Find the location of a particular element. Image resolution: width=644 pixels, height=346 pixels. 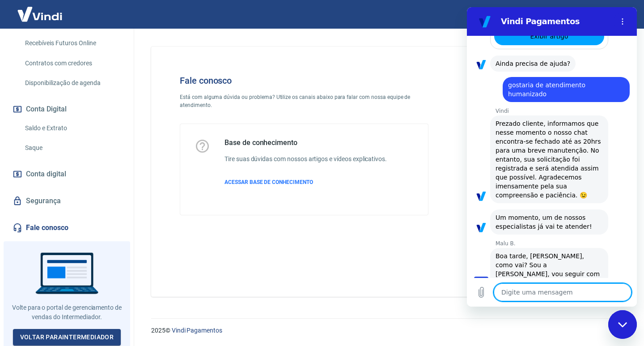

button: Conta Digital is located at coordinates (67, 109).